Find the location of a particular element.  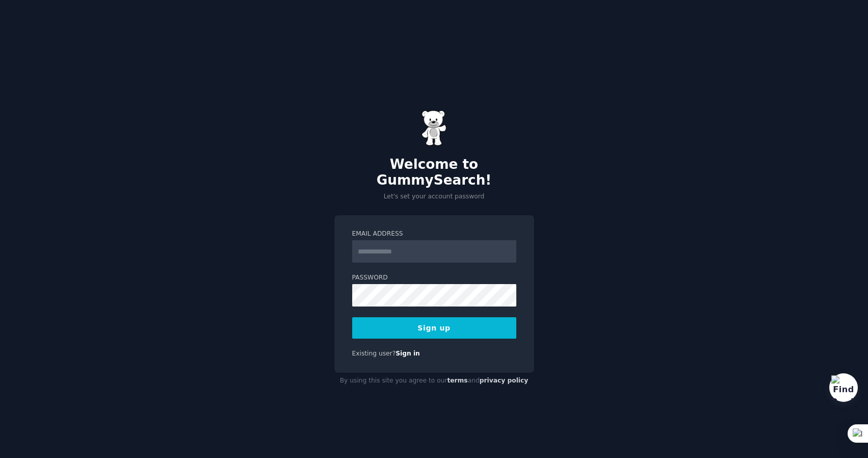

h2: Welcome to GummySearch! is located at coordinates (434, 172).